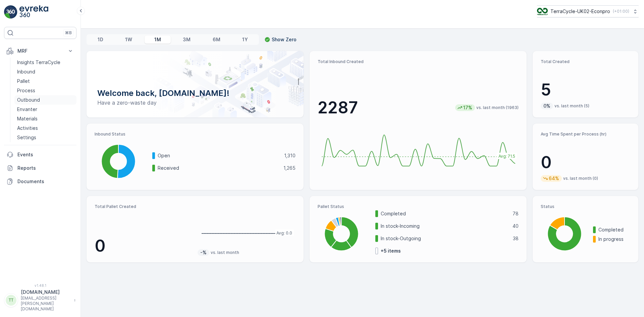 The image size is (644, 317). What do you see at coordinates (11, 12) in the screenshot?
I see `img: logo` at bounding box center [11, 12].